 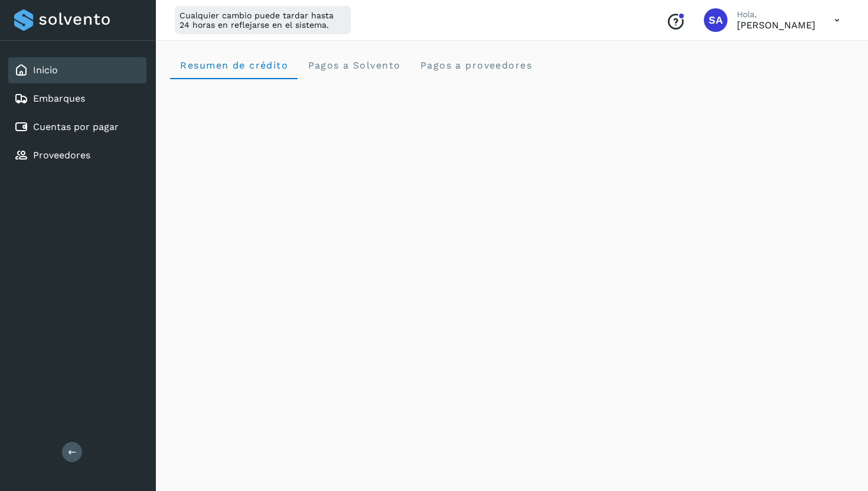 I want to click on div: Cuentas por pagar, so click(x=78, y=127).